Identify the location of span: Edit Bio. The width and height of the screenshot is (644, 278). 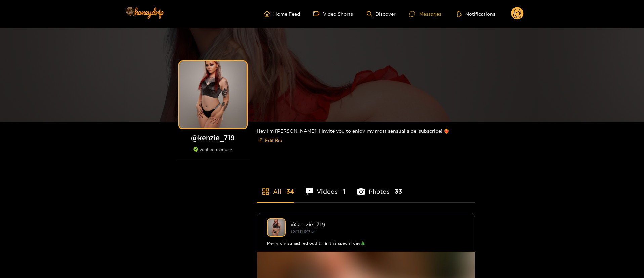
(273, 140).